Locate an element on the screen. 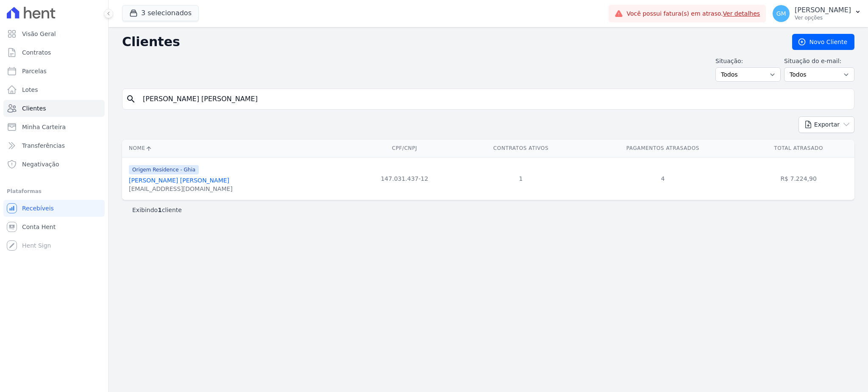 Image resolution: width=868 pixels, height=392 pixels. a: Contratos is located at coordinates (54, 52).